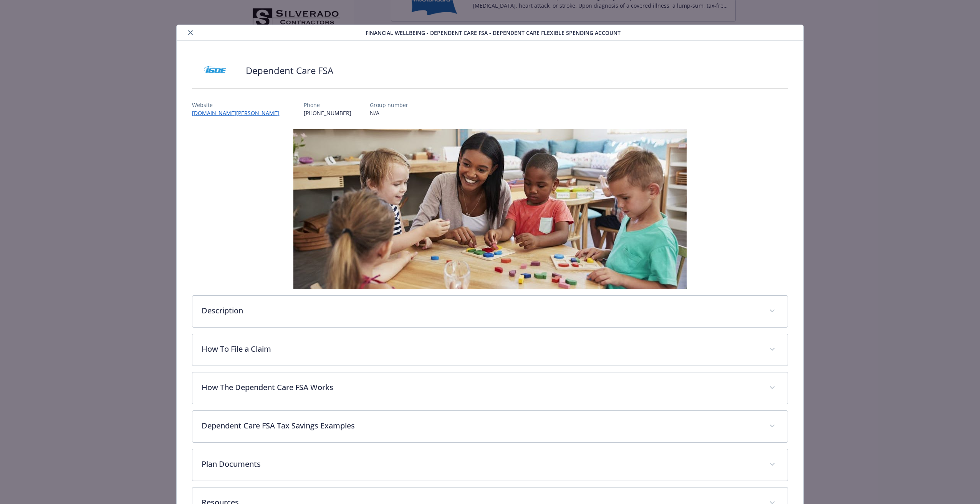 This screenshot has width=980, height=504. I want to click on div: Dependent Care FSA Tax Savings Examples, so click(489, 427).